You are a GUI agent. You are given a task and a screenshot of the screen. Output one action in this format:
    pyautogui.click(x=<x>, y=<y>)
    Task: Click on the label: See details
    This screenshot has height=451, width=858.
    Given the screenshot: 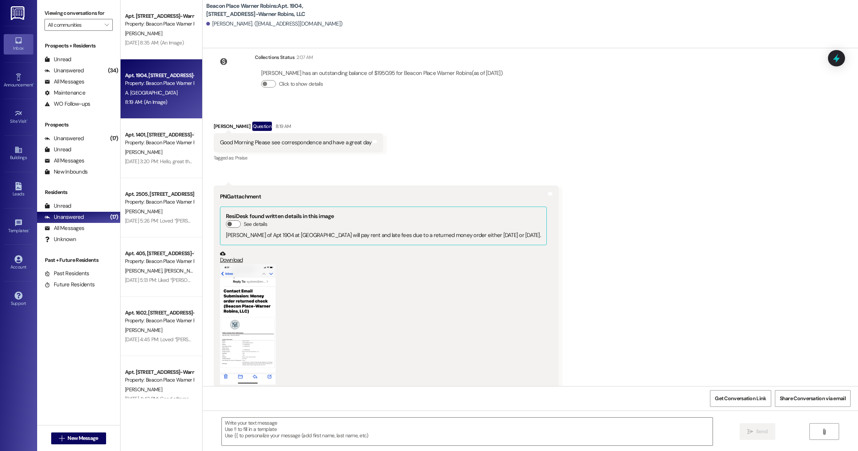 What is the action you would take?
    pyautogui.click(x=255, y=224)
    